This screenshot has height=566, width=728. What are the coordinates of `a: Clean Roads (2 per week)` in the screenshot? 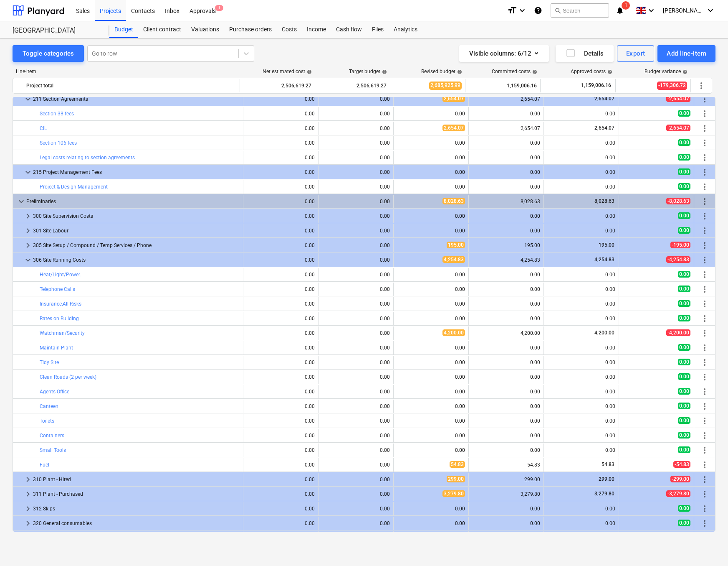 It's located at (68, 377).